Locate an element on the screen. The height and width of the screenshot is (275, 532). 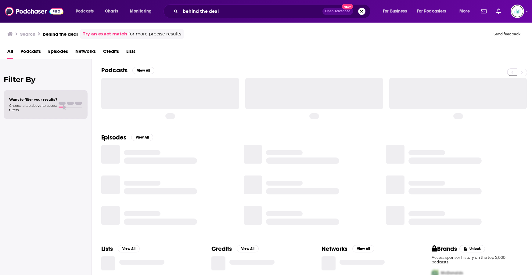
h2: Networks is located at coordinates (335, 249).